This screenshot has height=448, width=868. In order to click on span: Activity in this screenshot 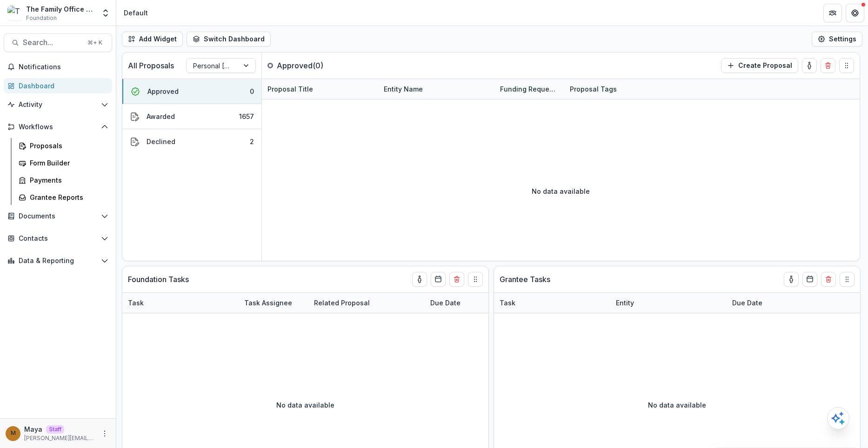, I will do `click(58, 104)`.